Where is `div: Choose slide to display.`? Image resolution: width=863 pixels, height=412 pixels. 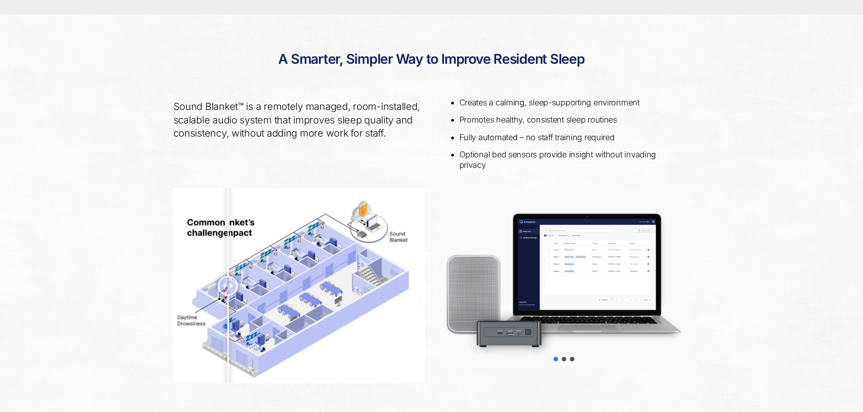
div: Choose slide to display. is located at coordinates (564, 360).